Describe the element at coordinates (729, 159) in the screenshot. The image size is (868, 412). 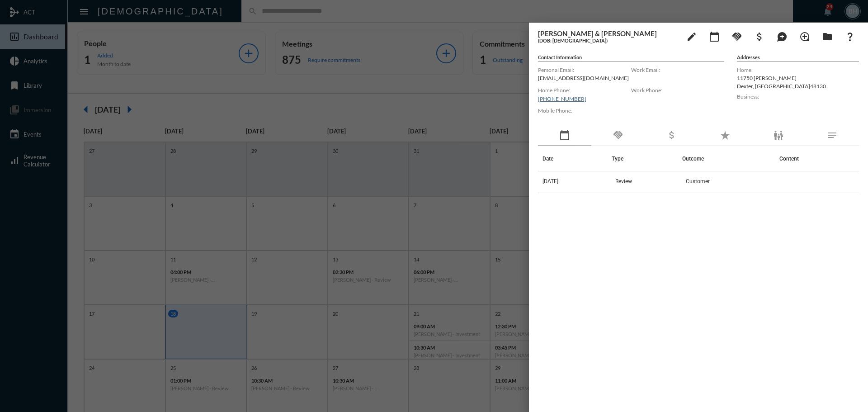
I see `th: Outcome` at that location.